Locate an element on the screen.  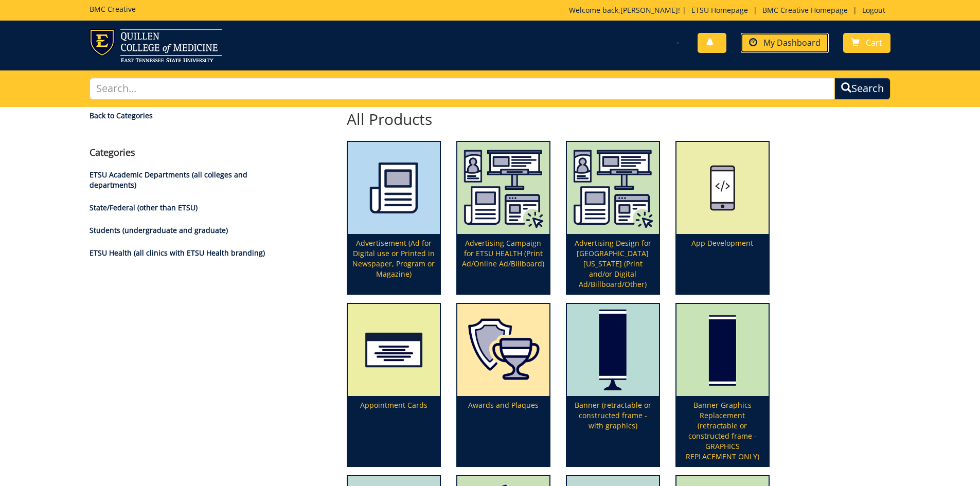
p: Appointment Cards is located at coordinates (394, 431).